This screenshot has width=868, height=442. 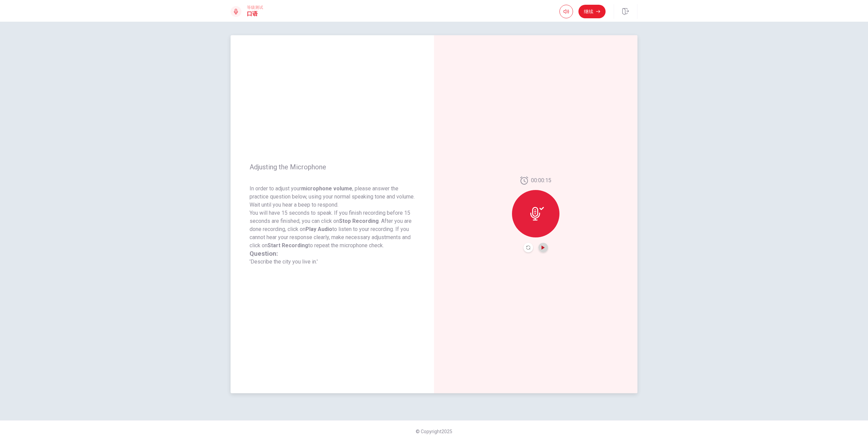 What do you see at coordinates (255, 14) in the screenshot?
I see `h1: 口语` at bounding box center [255, 14].